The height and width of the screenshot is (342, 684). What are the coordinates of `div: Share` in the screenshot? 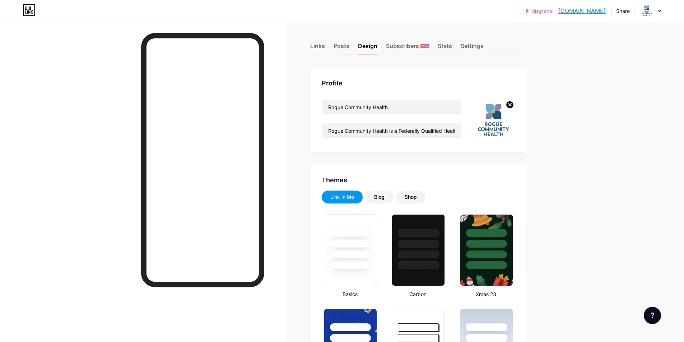 It's located at (623, 11).